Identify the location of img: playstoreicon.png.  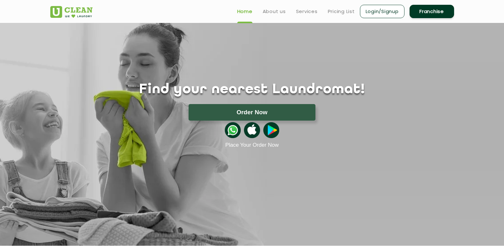
(271, 130).